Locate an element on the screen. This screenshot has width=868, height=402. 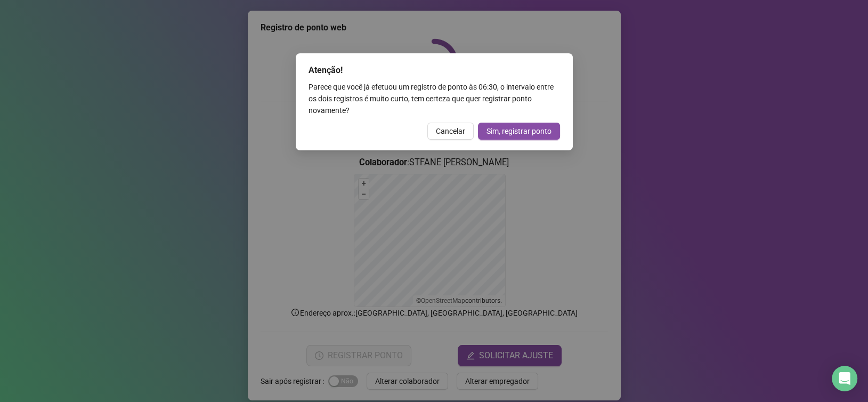
span: Sim, registrar ponto is located at coordinates (519, 131).